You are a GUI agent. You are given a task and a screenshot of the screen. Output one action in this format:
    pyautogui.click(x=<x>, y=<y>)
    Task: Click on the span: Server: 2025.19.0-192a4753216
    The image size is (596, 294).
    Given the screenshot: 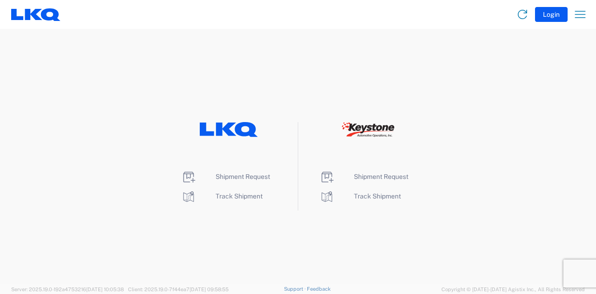 What is the action you would take?
    pyautogui.click(x=67, y=289)
    